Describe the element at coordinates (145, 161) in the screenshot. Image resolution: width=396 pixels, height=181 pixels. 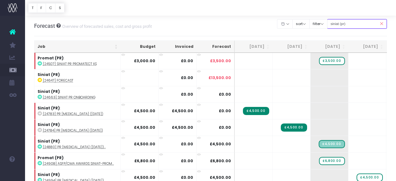
I see `strong: £6,800.00` at that location.